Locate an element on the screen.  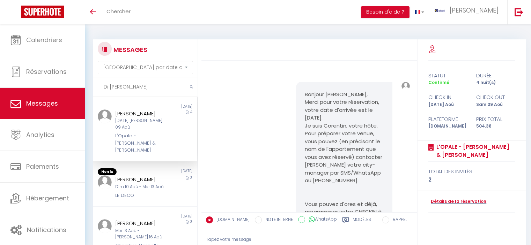
div: 504.38 is located at coordinates (496, 126).